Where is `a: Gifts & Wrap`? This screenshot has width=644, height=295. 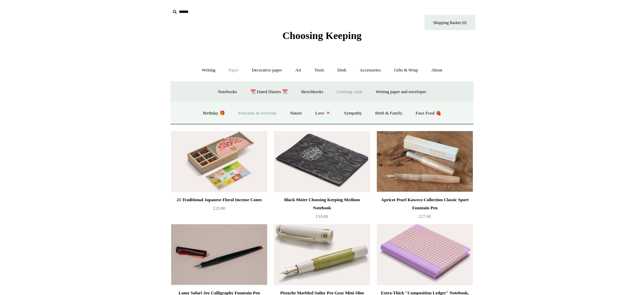
a: Gifts & Wrap is located at coordinates (406, 70).